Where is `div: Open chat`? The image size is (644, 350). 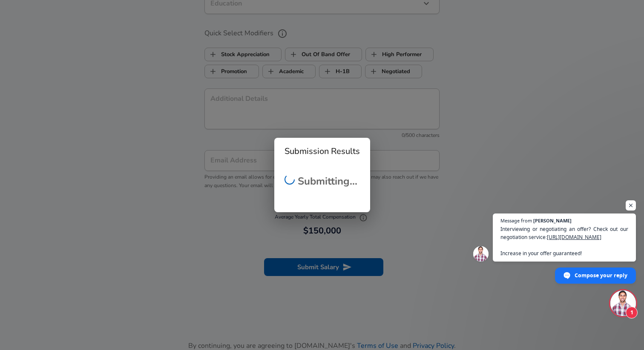 div: Open chat is located at coordinates (623, 303).